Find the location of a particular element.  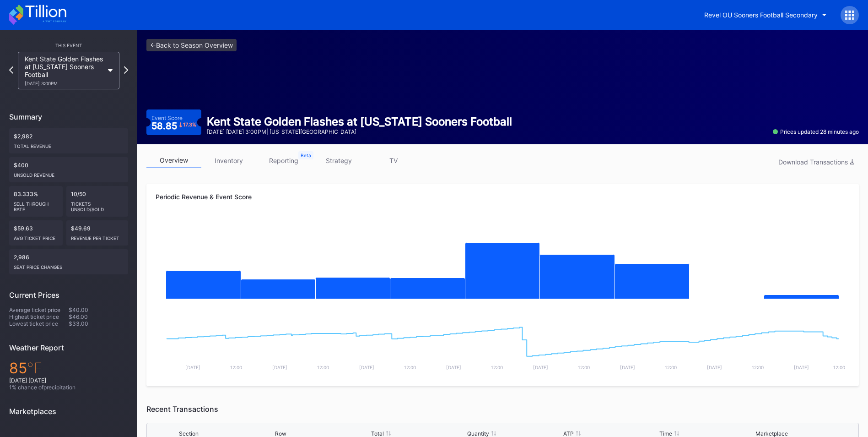

div: Quantity is located at coordinates (478, 433).